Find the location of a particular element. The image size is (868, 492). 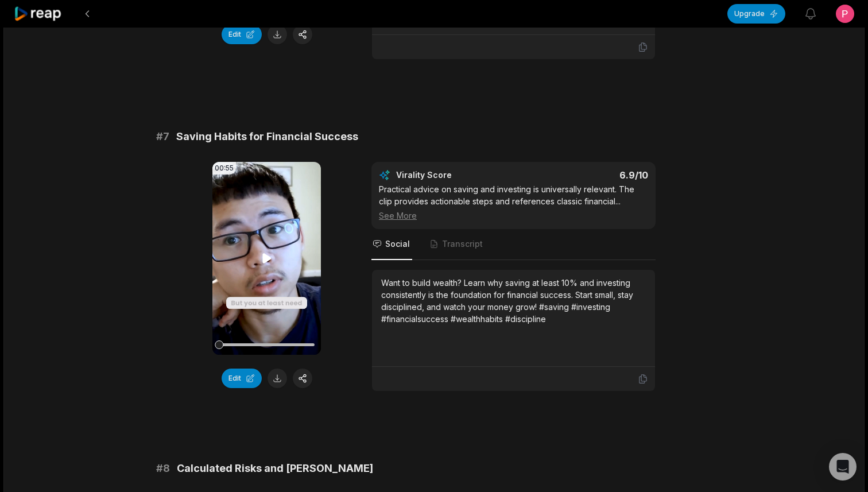

span: # 8 is located at coordinates (163, 469).